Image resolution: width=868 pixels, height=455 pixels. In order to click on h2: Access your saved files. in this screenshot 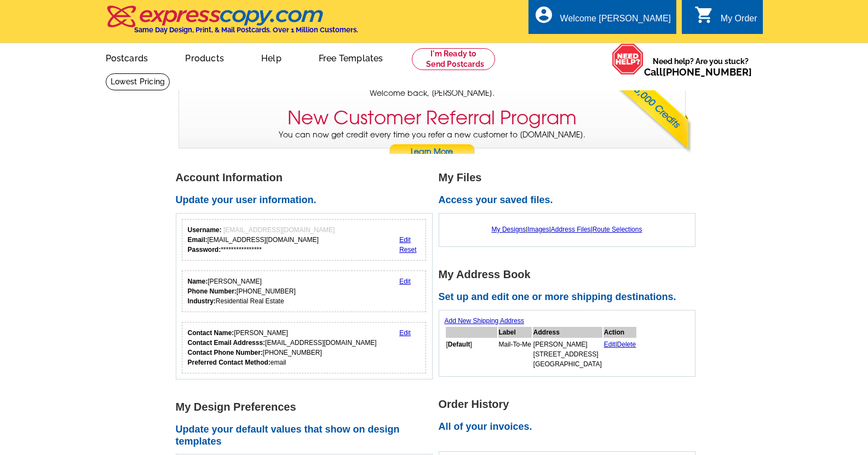, I will do `click(570, 201)`.